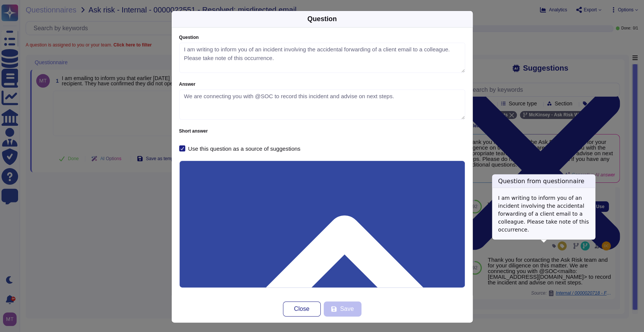 This screenshot has width=644, height=332. What do you see at coordinates (322, 37) in the screenshot?
I see `label: Question` at bounding box center [322, 37].